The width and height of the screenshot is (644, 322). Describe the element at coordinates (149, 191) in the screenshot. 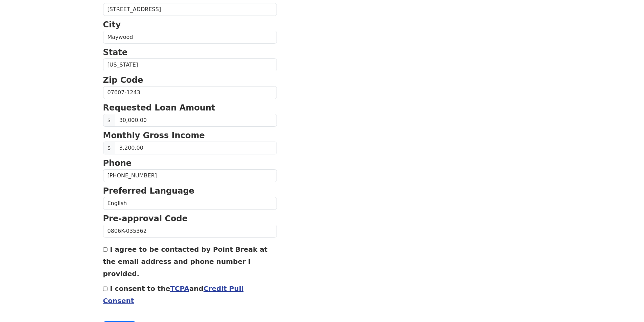

I see `strong: Preferred Language` at that location.